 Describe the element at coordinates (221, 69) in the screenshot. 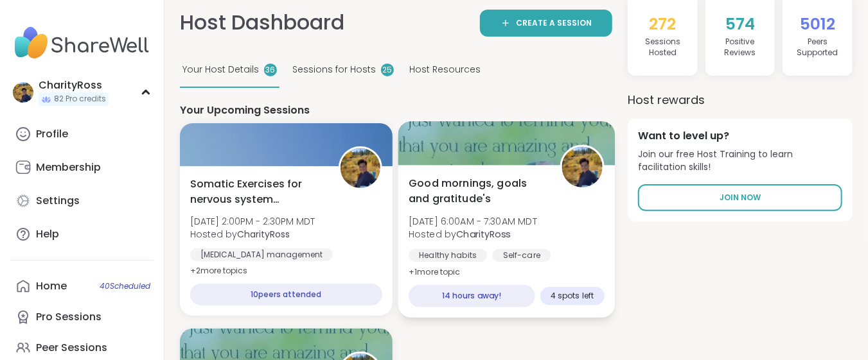

I see `span: Your Host Details` at that location.